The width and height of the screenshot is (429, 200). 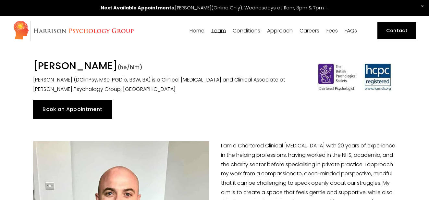 What do you see at coordinates (73, 31) in the screenshot?
I see `img: Harrison Psychology Group` at bounding box center [73, 31].